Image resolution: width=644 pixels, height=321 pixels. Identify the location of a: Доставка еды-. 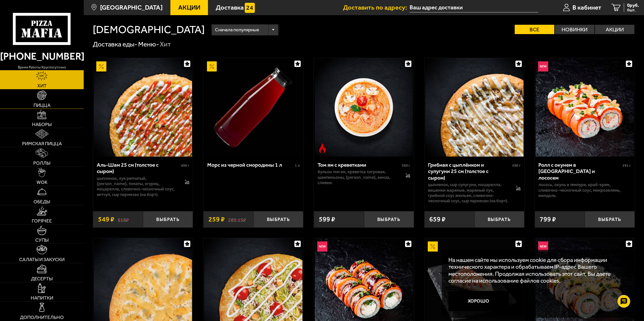
(115, 44).